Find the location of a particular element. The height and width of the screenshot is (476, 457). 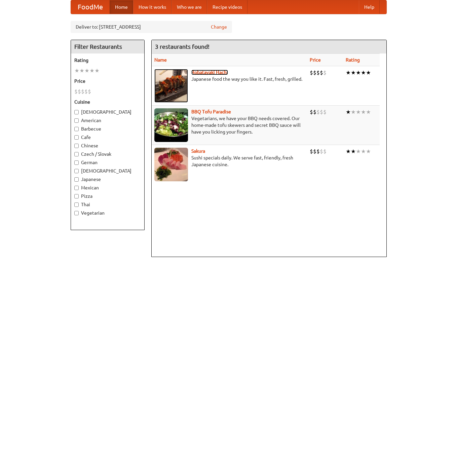

b: Sakura is located at coordinates (198, 151).